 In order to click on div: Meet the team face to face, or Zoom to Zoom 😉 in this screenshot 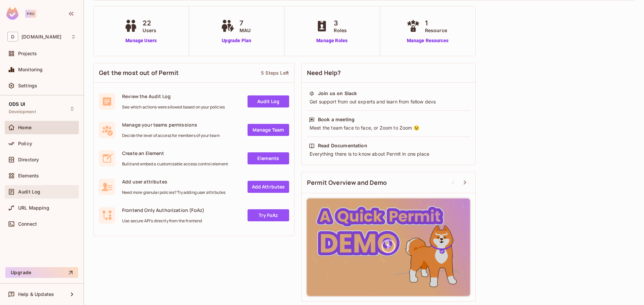, I will do `click(388, 128)`.